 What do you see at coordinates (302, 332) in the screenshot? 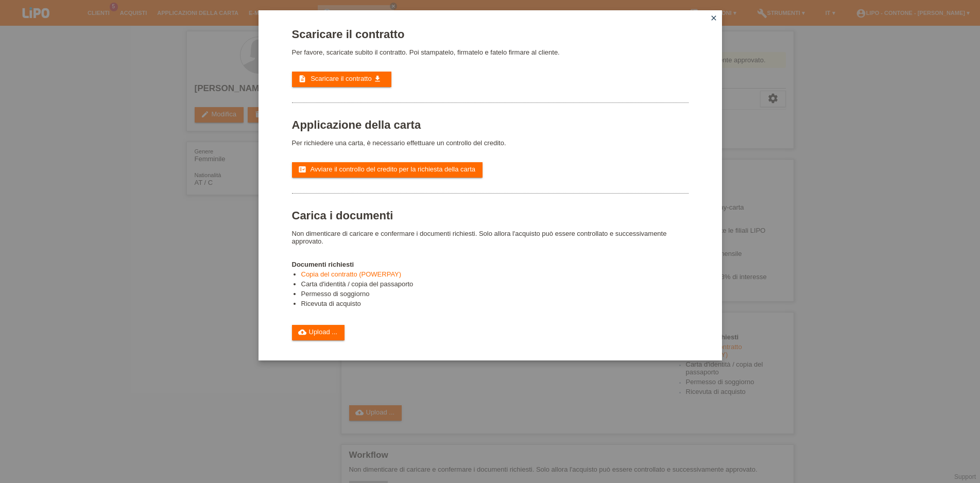
I see `i: cloud_upload` at bounding box center [302, 332].